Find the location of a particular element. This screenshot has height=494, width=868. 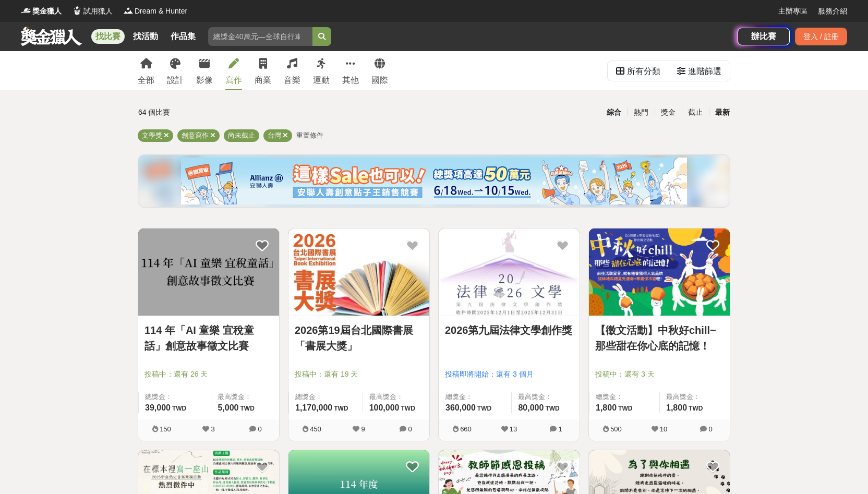

span: 5,000 is located at coordinates (228, 408).